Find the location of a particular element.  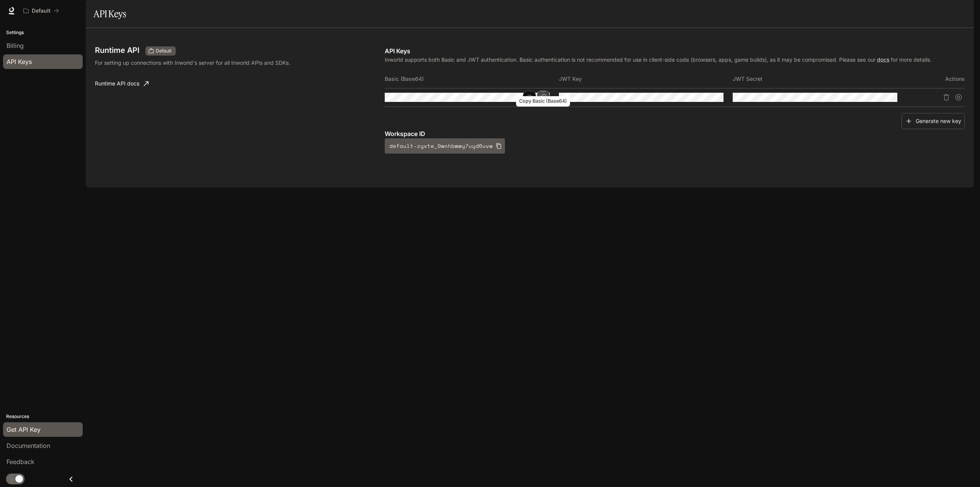

button: Suspend API key is located at coordinates (959, 97).